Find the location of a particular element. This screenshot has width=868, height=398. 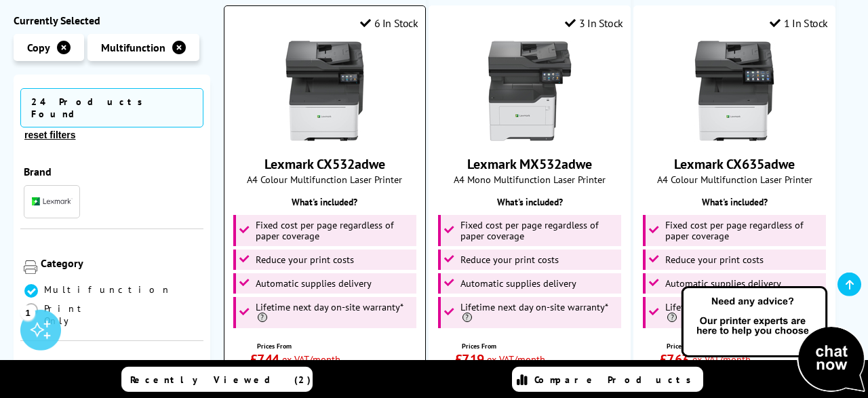

span: 24 Products Found is located at coordinates (112, 108).